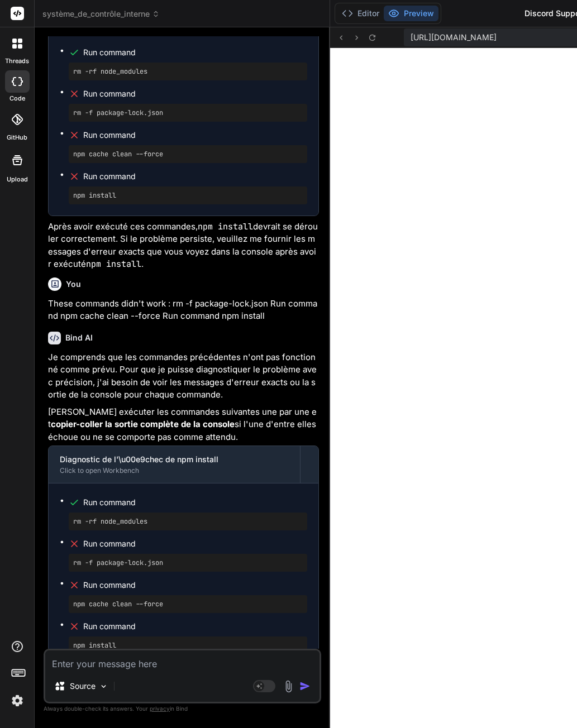 The width and height of the screenshot is (577, 728). I want to click on label: GitHub, so click(16, 137).